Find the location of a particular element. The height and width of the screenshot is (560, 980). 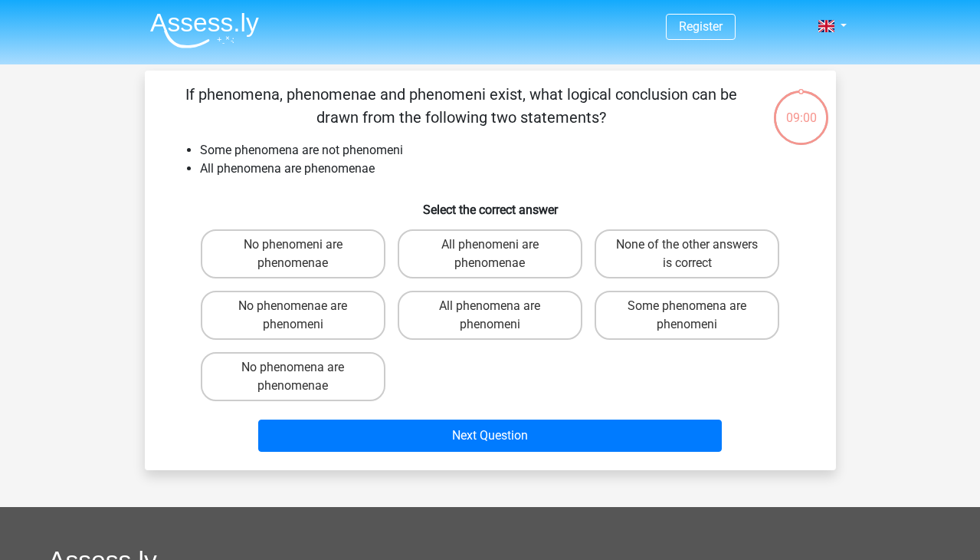

li: Some phenomena are not phenomeni is located at coordinates (506, 150).